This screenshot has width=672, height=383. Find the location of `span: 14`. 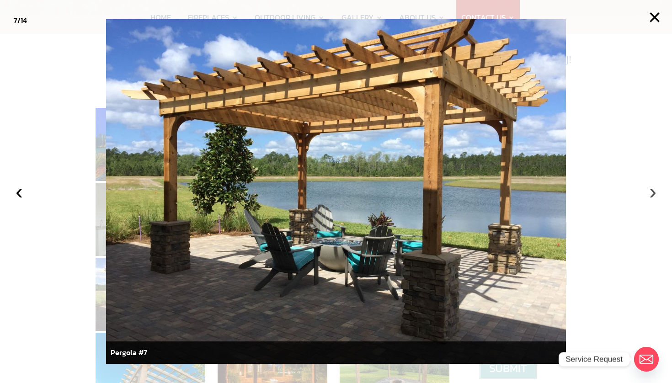

span: 14 is located at coordinates (24, 20).